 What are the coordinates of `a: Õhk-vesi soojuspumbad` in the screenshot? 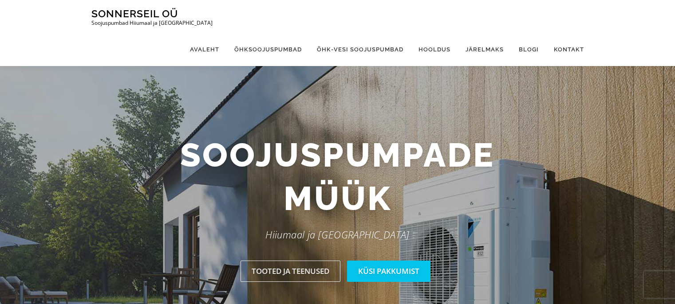 It's located at (360, 49).